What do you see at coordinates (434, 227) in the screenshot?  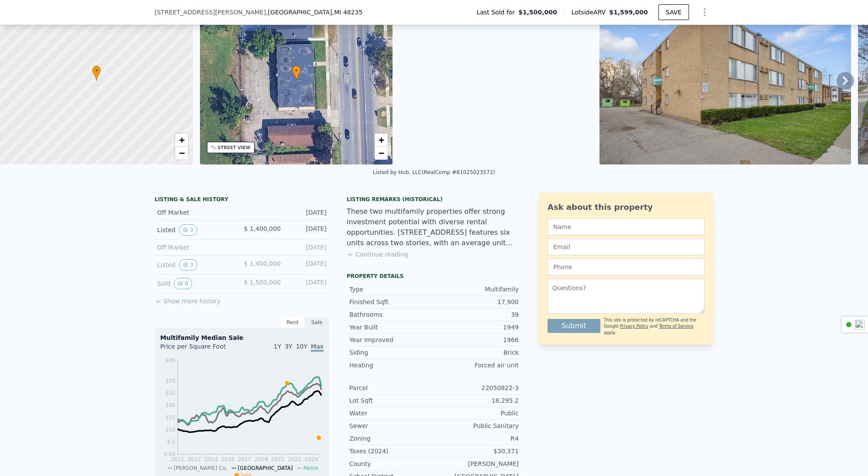 I see `div: These two multifamily properties offer strong investment potential with diverse rental opportunit...` at bounding box center [434, 227].